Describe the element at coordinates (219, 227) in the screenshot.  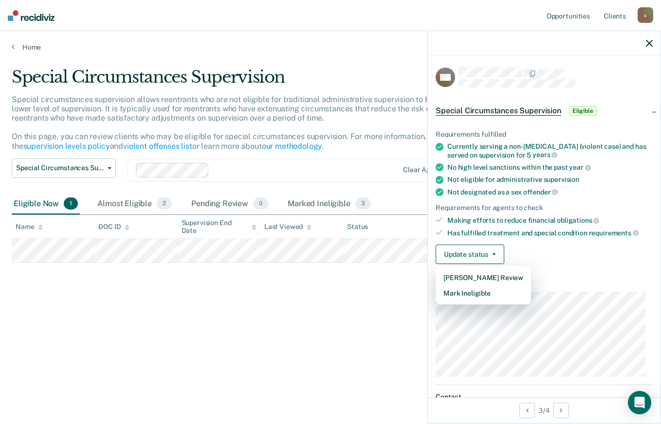
I see `div: Supervision End Date` at that location.